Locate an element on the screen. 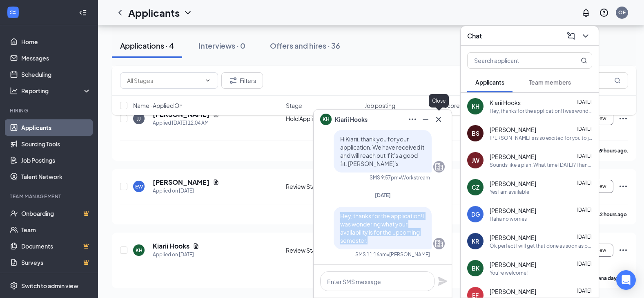  div: Yes I am available is located at coordinates (509, 191).